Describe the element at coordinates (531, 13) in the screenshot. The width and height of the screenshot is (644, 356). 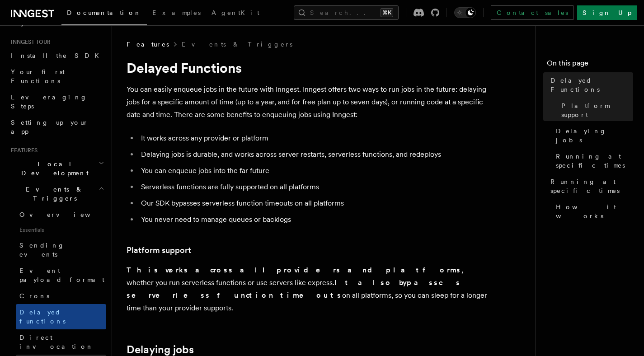
I see `a: Contact sales` at that location.